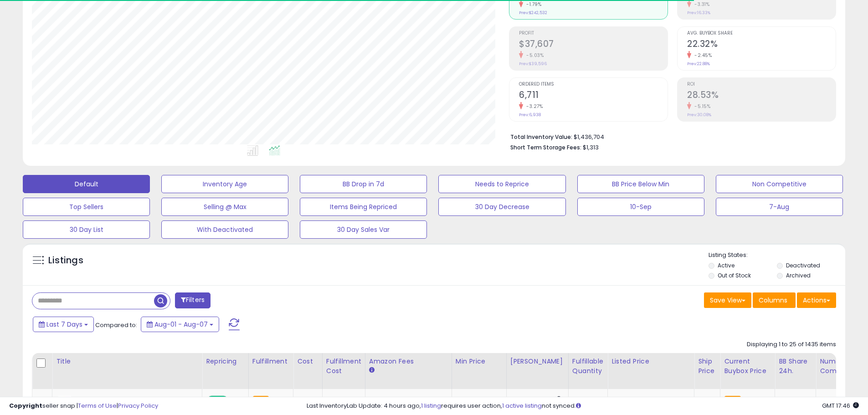 The image size is (868, 415). I want to click on div: BB Share 24h., so click(795, 366).